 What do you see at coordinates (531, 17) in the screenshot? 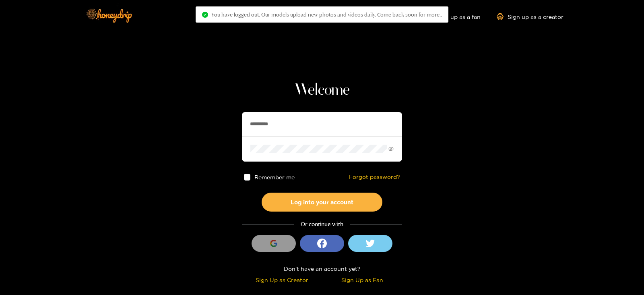
I see `a: Sign up as a creator` at bounding box center [531, 17].